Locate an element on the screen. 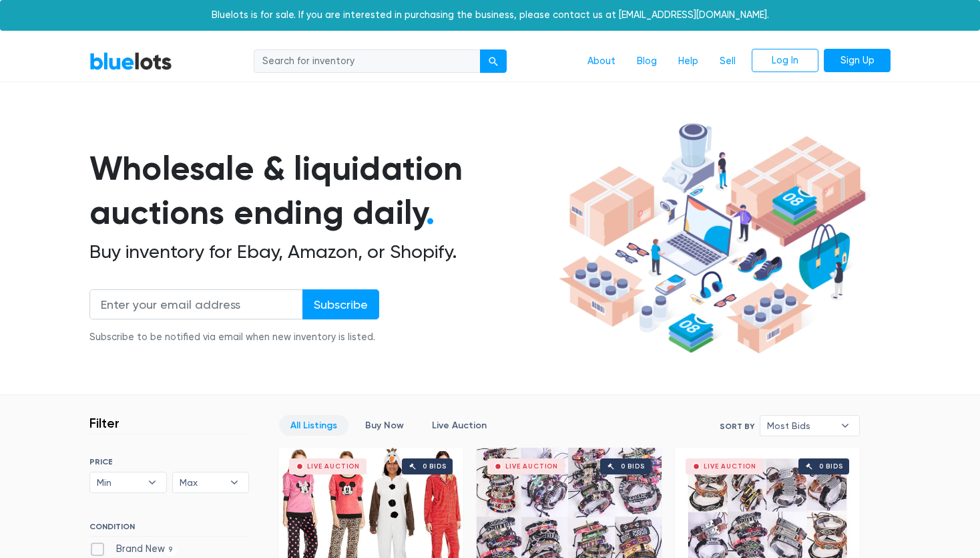 Image resolution: width=980 pixels, height=558 pixels. label: Brand New is located at coordinates (133, 549).